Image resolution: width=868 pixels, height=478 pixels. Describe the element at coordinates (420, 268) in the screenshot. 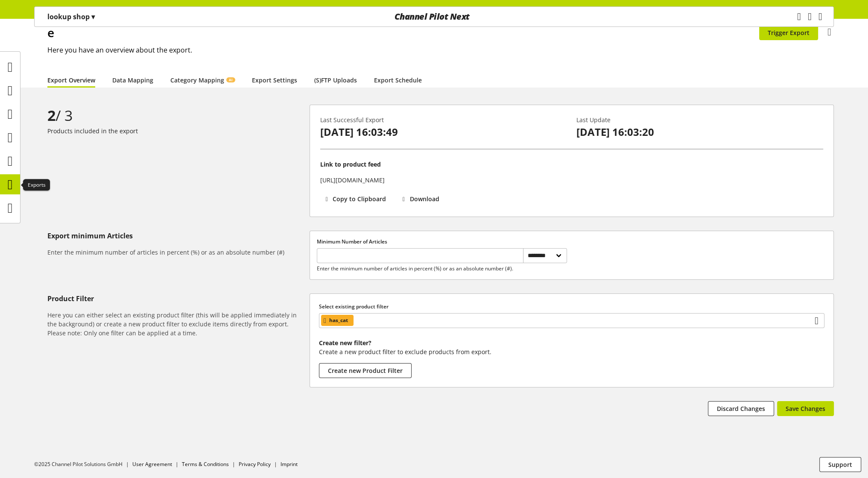

I see `p: Enter the minimum number of articles in percent (%) or as an absolute number (#).` at that location.